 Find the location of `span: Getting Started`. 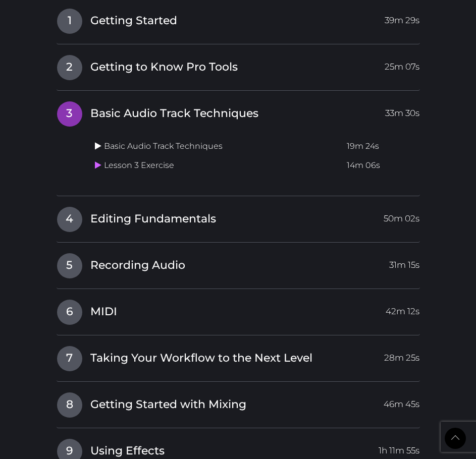

span: Getting Started is located at coordinates (134, 21).